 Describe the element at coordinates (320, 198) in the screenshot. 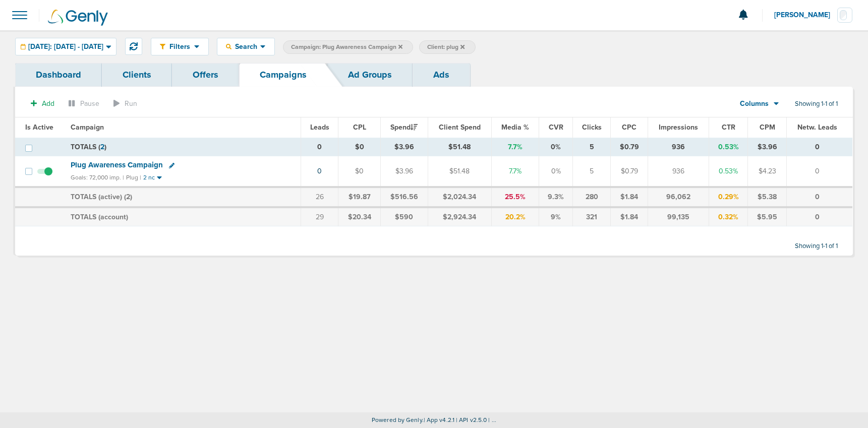

I see `td: 26` at that location.